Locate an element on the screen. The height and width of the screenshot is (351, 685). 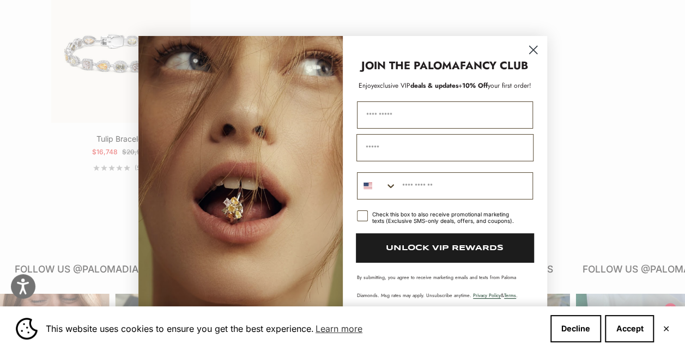
img: United States is located at coordinates (368, 186).